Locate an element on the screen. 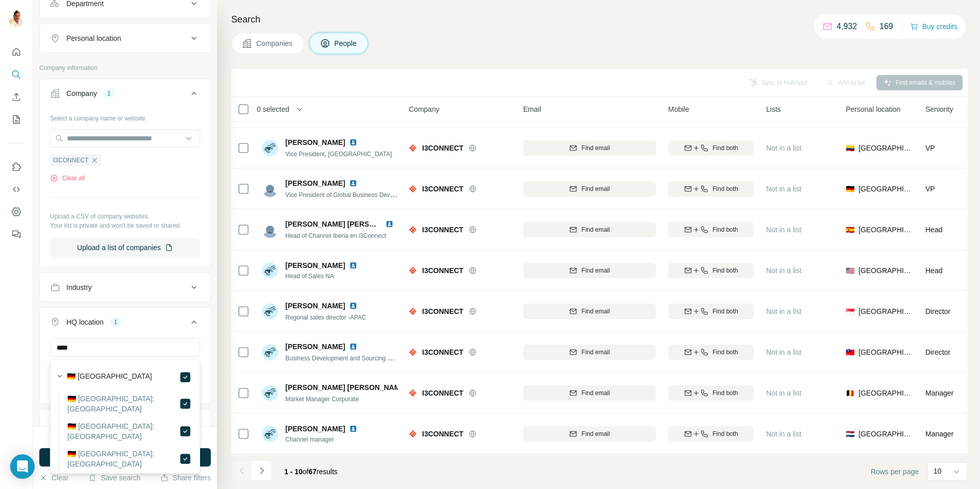 This screenshot has width=980, height=489. p: Upload a CSV of company websites. is located at coordinates (125, 216).